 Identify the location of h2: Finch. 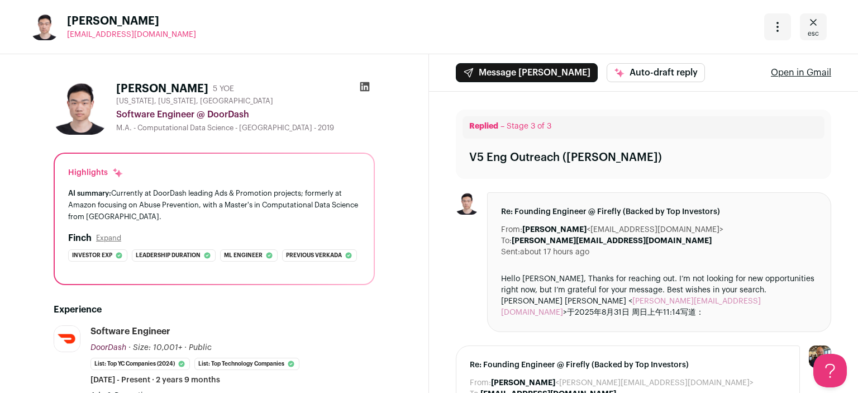
(80, 238).